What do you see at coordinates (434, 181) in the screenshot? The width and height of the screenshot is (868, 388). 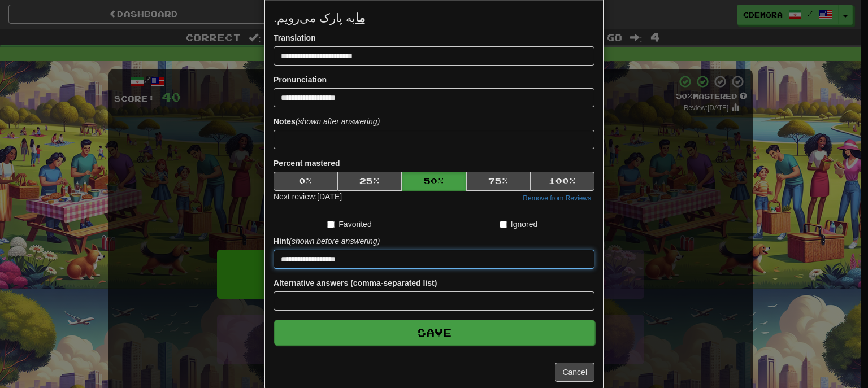 I see `div: Percent mastered` at bounding box center [434, 181].